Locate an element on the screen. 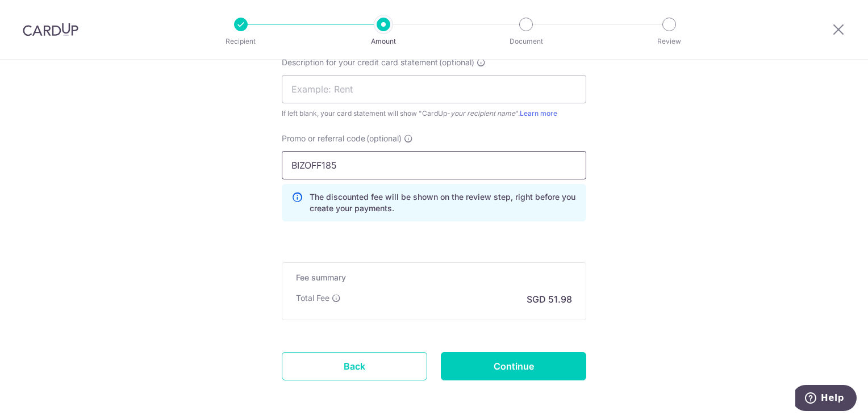 The width and height of the screenshot is (868, 419). p: Document is located at coordinates (526, 42).